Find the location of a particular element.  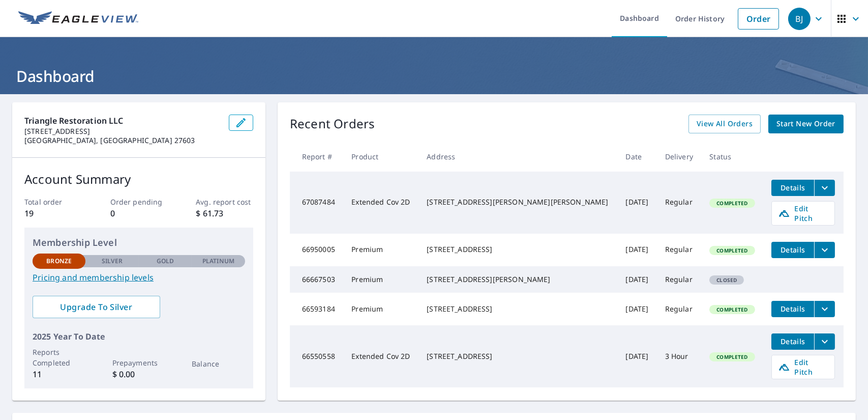

p: Account Summary is located at coordinates (139, 179).